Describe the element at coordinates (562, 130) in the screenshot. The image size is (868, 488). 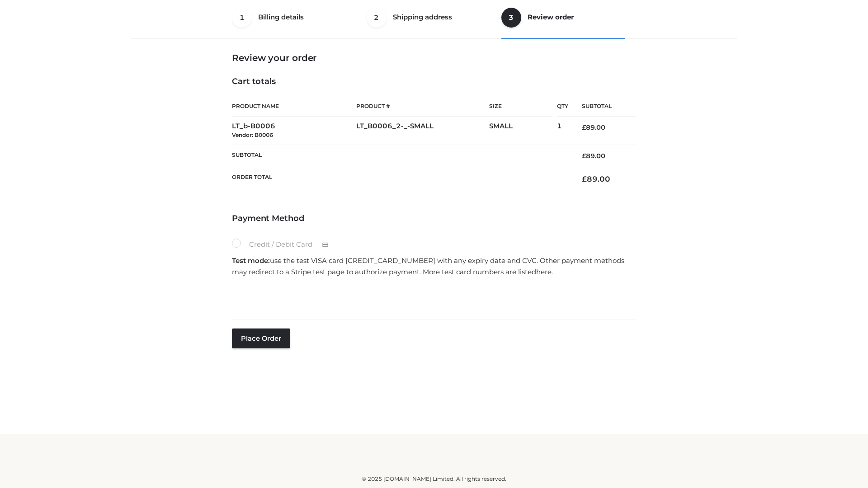
I see `td: 1` at that location.